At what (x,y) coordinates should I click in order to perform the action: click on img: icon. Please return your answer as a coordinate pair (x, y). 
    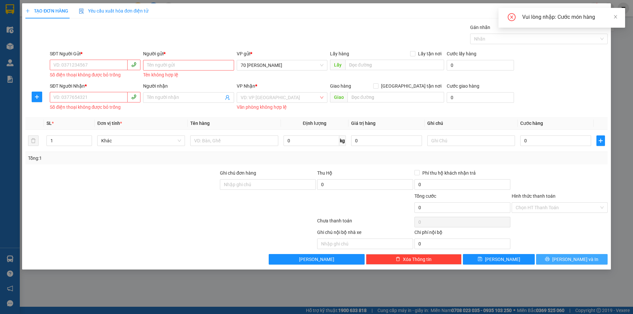
    Looking at the image, I should click on (81, 11).